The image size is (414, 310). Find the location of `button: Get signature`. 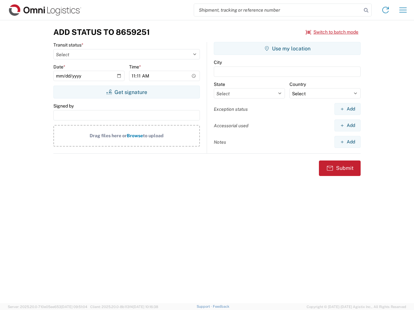

button: Get signature is located at coordinates (126, 92).